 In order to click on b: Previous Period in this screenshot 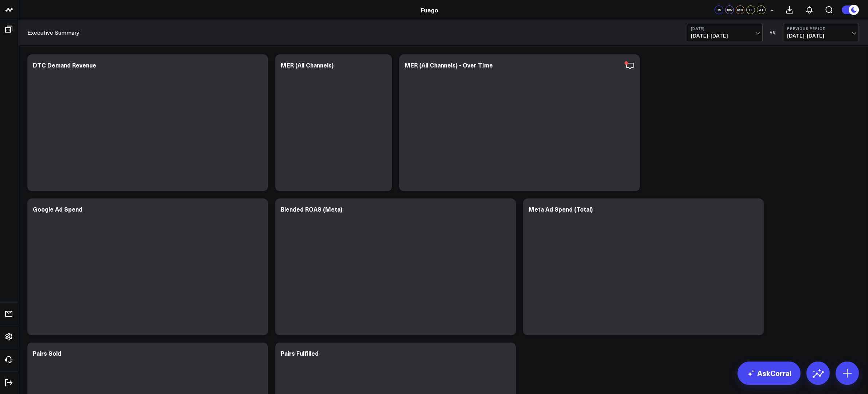, I will do `click(820, 28)`.